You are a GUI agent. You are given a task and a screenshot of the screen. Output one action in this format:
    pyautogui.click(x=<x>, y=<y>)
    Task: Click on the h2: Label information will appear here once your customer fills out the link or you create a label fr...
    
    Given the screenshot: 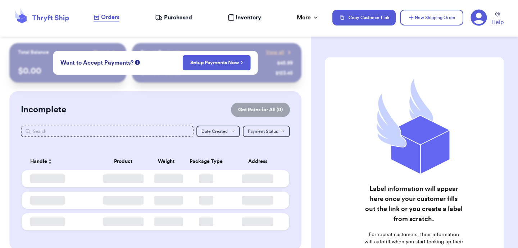 What is the action you would take?
    pyautogui.click(x=414, y=204)
    